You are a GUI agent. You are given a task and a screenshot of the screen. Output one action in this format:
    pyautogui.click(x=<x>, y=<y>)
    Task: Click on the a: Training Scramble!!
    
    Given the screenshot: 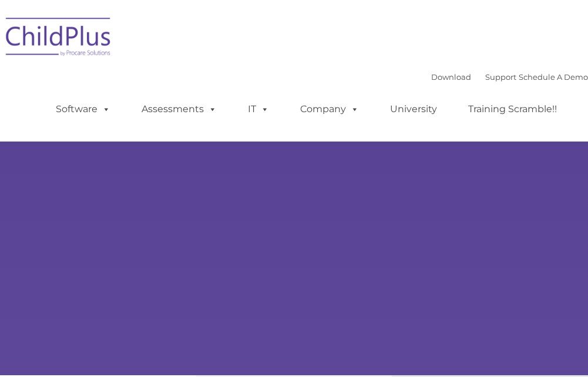 What is the action you would take?
    pyautogui.click(x=512, y=109)
    